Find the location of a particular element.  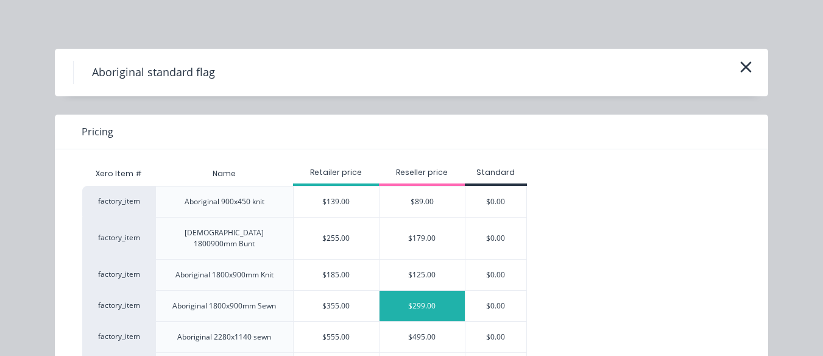

div: Reseller price is located at coordinates (422, 172).